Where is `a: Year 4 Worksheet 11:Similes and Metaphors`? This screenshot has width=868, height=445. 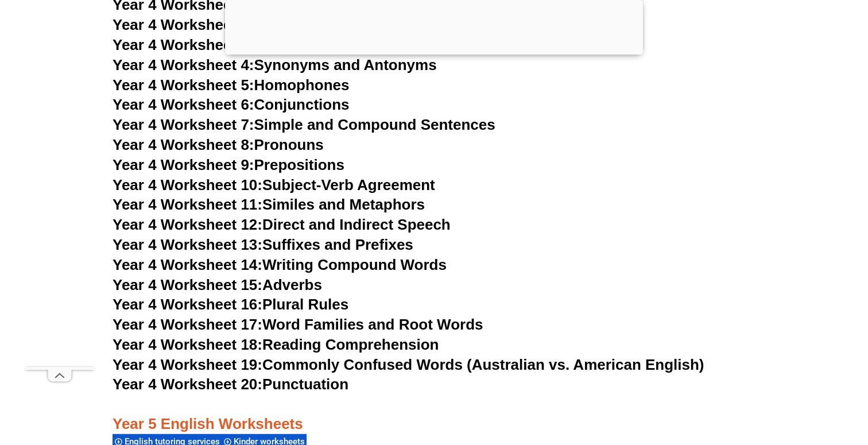
a: Year 4 Worksheet 11:Similes and Metaphors is located at coordinates (269, 205).